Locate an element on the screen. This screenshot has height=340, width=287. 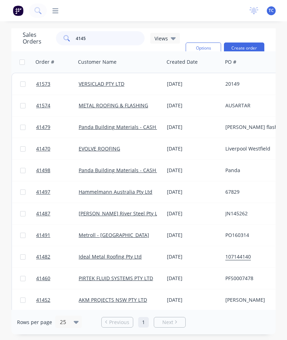
span: Next is located at coordinates (168, 323).